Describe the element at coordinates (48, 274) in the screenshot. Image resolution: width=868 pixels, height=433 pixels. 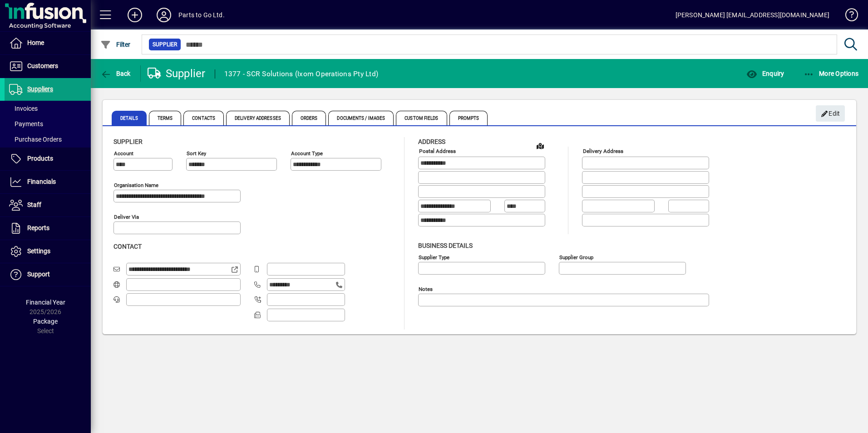
I see `a: Support` at that location.